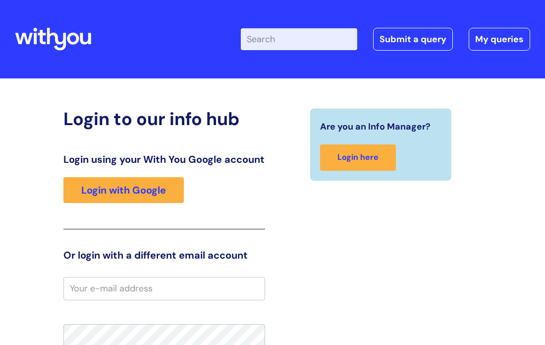 The width and height of the screenshot is (545, 345). What do you see at coordinates (413, 39) in the screenshot?
I see `a: Submit a query` at bounding box center [413, 39].